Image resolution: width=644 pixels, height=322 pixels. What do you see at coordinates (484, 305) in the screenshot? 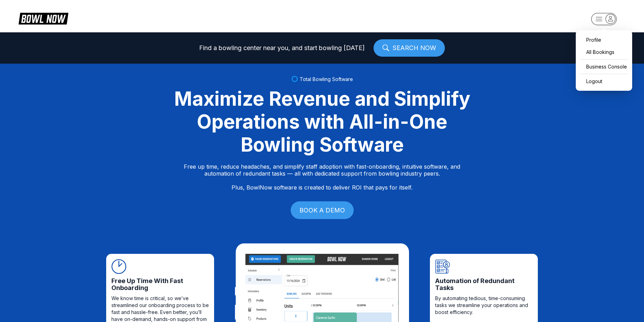
I see `span: By automating tedious, time-consuming tasks we streamline your operations and boost efficiency.` at bounding box center [484, 305].